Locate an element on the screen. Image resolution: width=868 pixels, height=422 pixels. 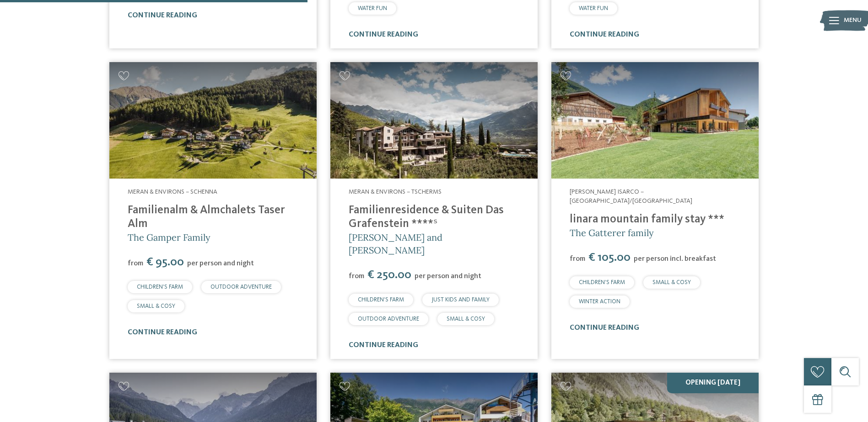
span: € 105.00 is located at coordinates (609, 258).